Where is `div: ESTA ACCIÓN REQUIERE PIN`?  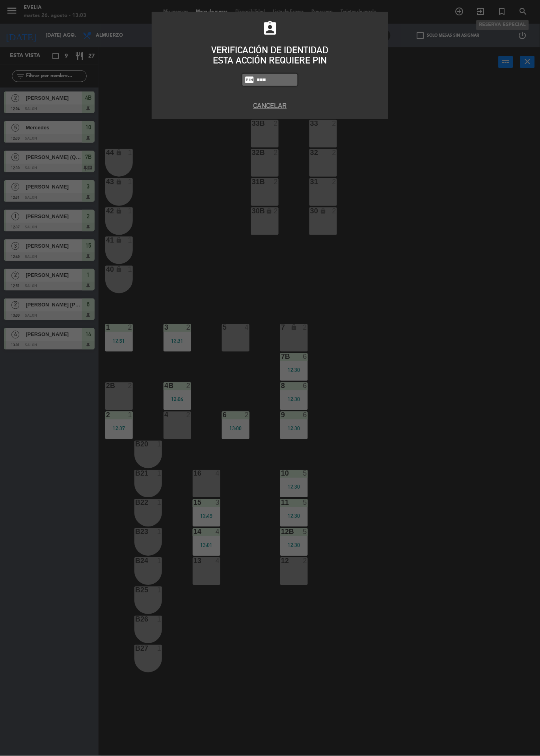
div: ESTA ACCIÓN REQUIERE PIN is located at coordinates (270, 61).